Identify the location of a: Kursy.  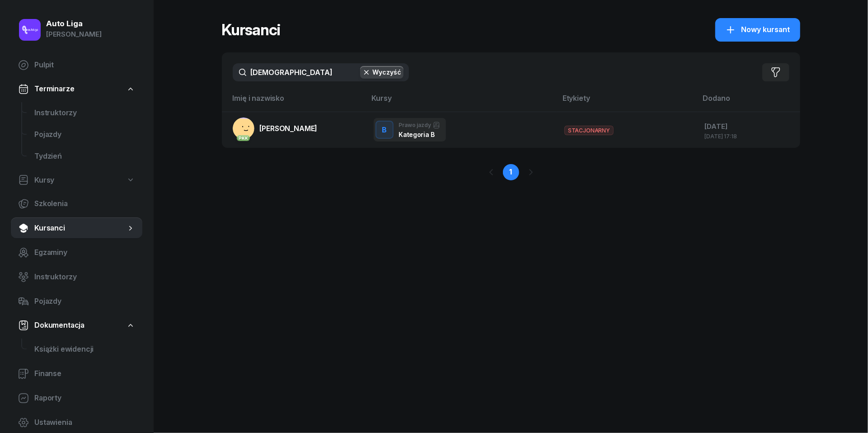
(76, 180).